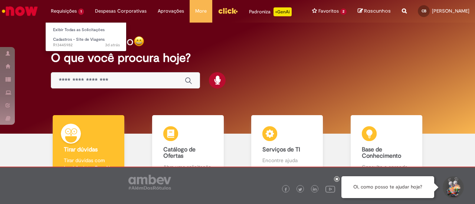  Describe the element at coordinates (88, 164) in the screenshot. I see `p: Tirar dúvidas com Lupi Assist e Gen Ai` at that location.